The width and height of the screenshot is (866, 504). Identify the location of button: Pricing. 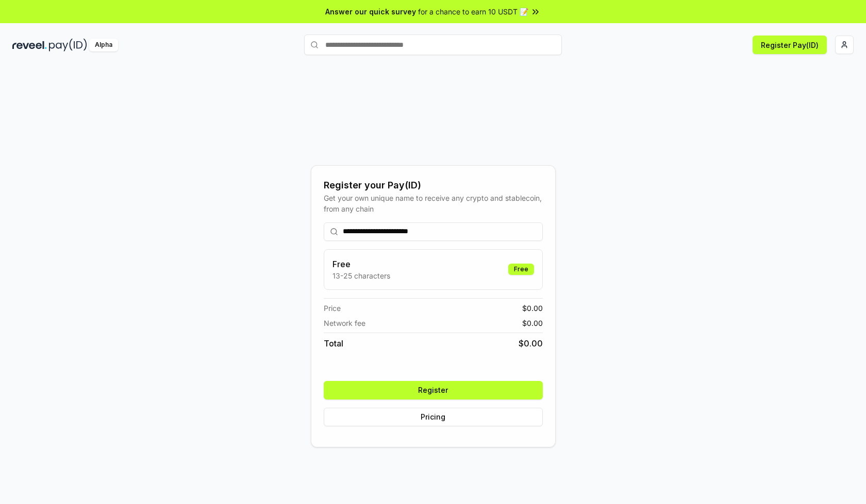
(433, 417).